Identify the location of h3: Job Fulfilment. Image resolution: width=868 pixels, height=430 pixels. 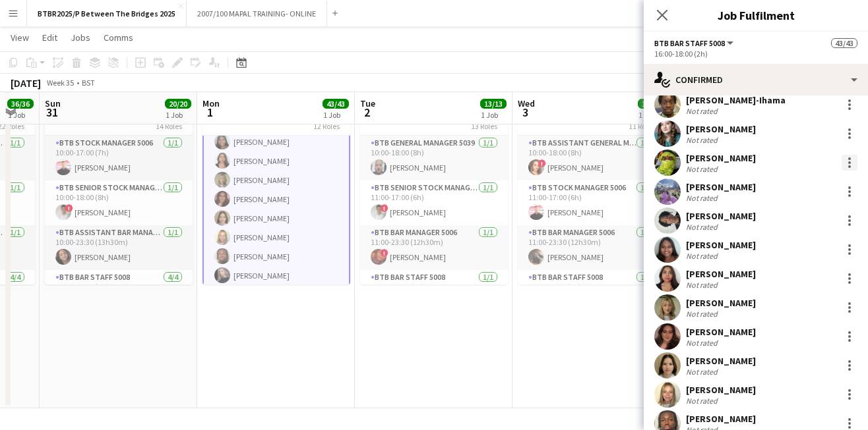
(756, 15).